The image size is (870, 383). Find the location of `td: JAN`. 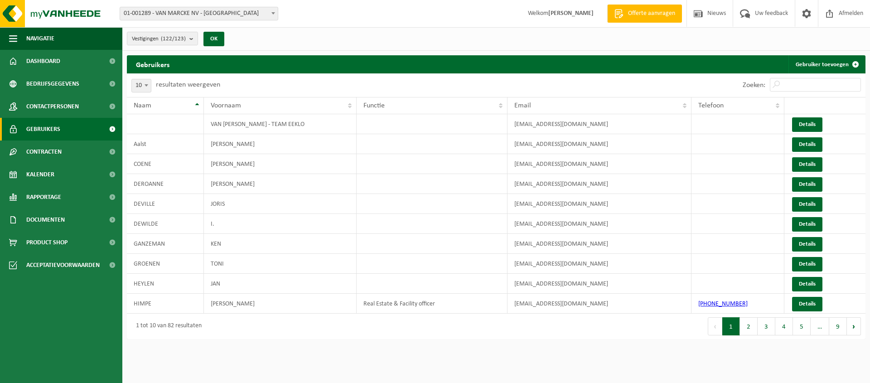

td: JAN is located at coordinates (281, 284).